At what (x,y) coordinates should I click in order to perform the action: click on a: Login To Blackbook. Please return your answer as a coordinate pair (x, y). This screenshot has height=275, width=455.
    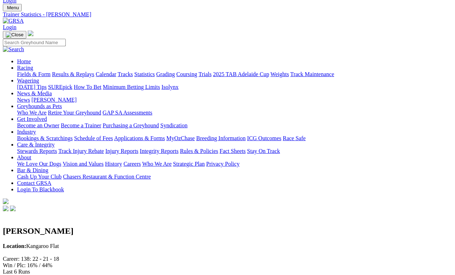
    Looking at the image, I should click on (41, 189).